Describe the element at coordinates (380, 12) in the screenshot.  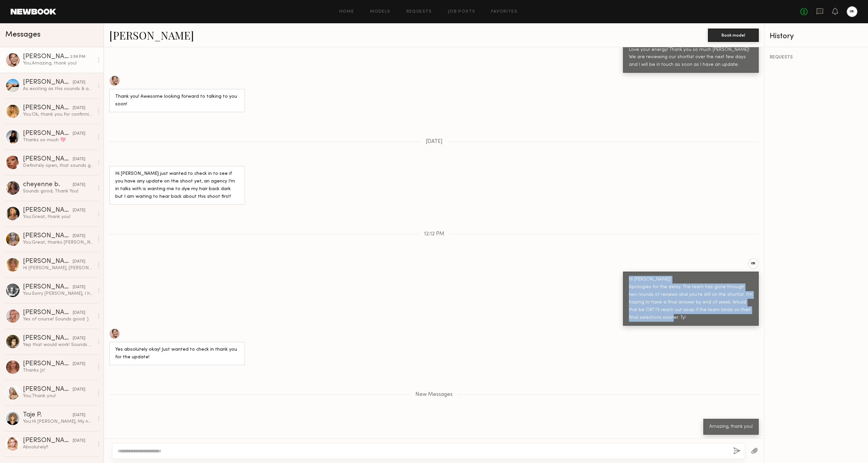
I see `a: Models` at that location.